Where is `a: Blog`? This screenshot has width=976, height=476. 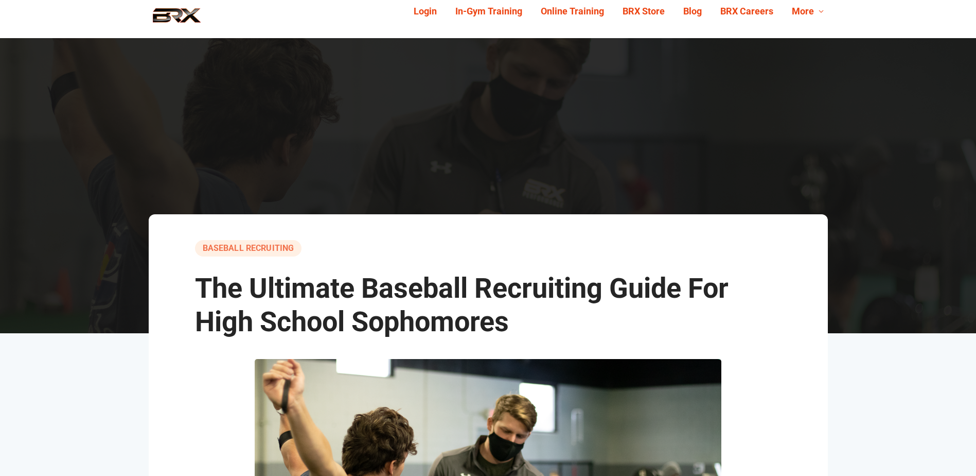
a: Blog is located at coordinates (693, 11).